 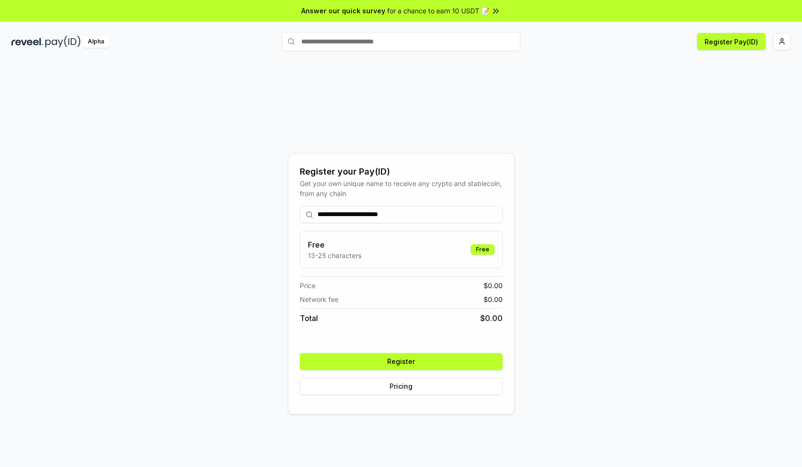 I want to click on div: Register your Pay(ID), so click(x=401, y=172).